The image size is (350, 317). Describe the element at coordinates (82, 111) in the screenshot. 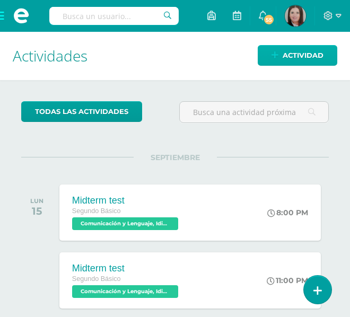

I see `a: todas las Actividades` at that location.